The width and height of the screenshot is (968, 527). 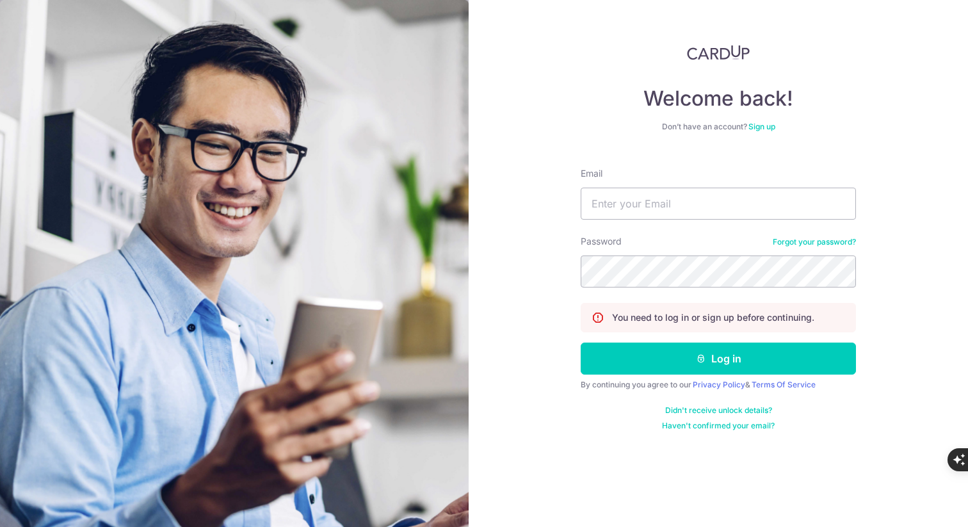 I want to click on a: Forgot your password?, so click(x=814, y=242).